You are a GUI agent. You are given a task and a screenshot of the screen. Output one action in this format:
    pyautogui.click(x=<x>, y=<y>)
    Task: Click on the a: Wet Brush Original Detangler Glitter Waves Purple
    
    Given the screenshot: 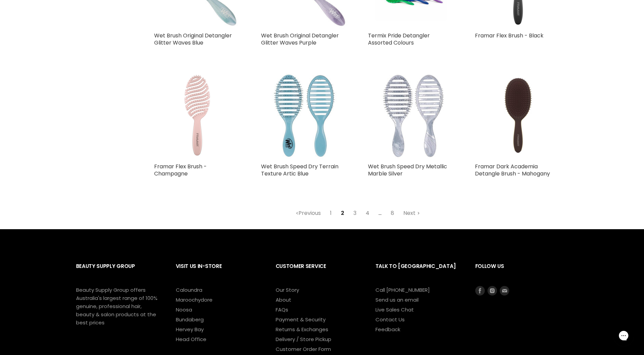 What is the action you would take?
    pyautogui.click(x=300, y=39)
    